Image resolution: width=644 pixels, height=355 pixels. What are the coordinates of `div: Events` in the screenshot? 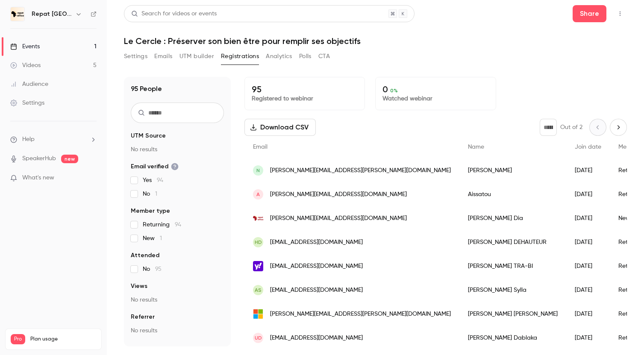 It's located at (25, 46).